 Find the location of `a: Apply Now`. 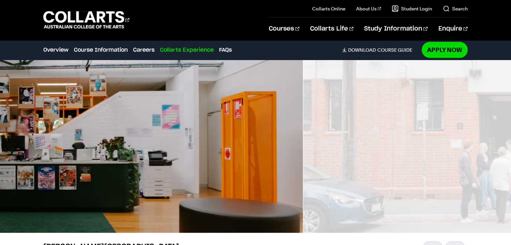

a: Apply Now is located at coordinates (444, 50).